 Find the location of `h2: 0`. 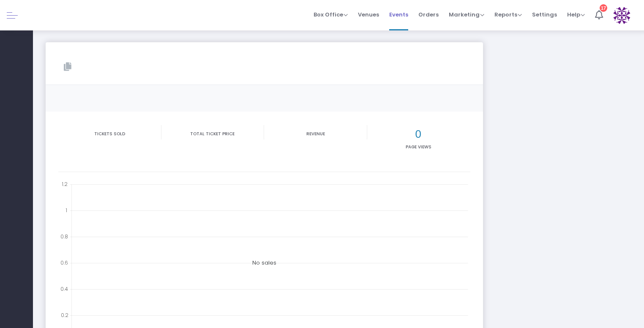

h2: 0 is located at coordinates (419, 134).